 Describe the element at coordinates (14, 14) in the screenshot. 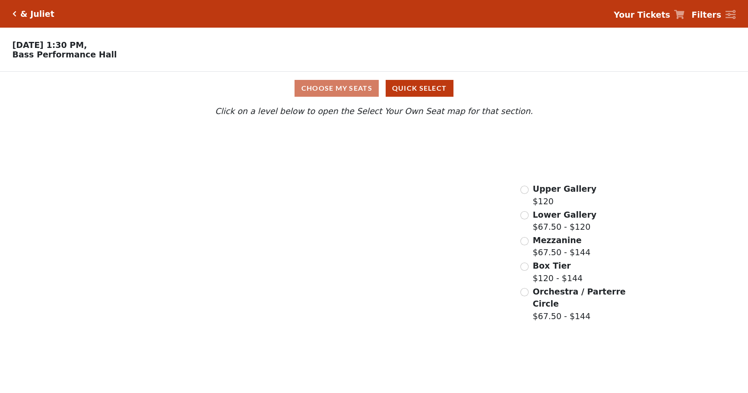

I see `a: Click here to go back to filters` at that location.